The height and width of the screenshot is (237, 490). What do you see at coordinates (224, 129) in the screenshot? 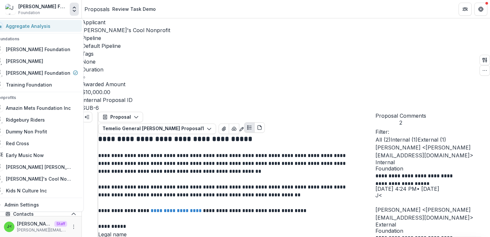
I see `button: View Attached Files` at bounding box center [224, 129].